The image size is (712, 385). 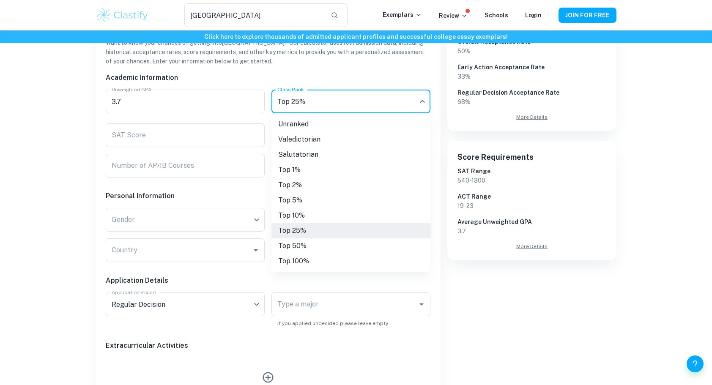 What do you see at coordinates (351, 155) in the screenshot?
I see `li: Salutatorian` at bounding box center [351, 155].